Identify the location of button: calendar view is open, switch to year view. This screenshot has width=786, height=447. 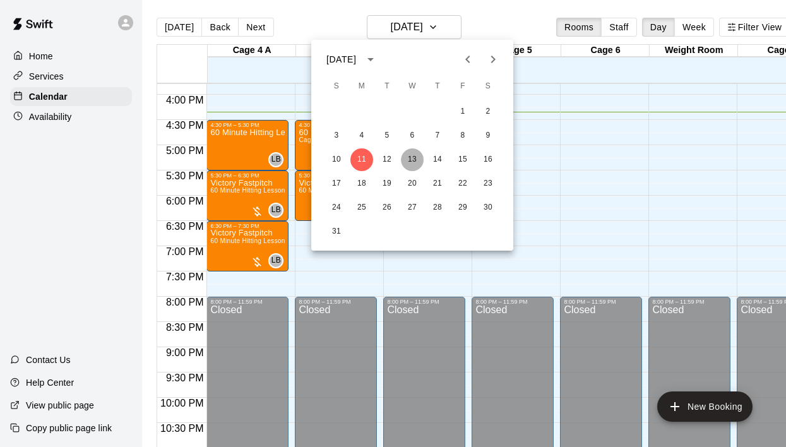
(371, 59).